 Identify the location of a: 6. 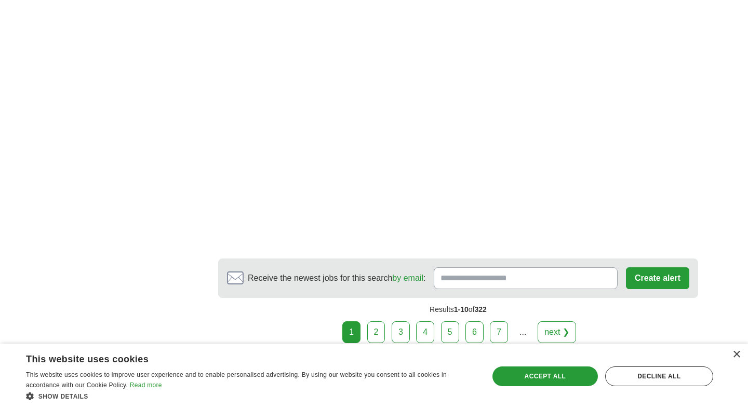
(474, 332).